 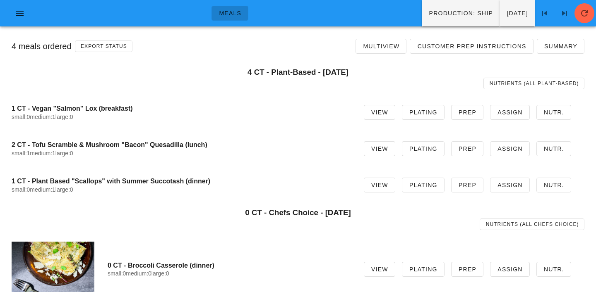 What do you see at coordinates (560, 46) in the screenshot?
I see `a: Summary` at bounding box center [560, 46].